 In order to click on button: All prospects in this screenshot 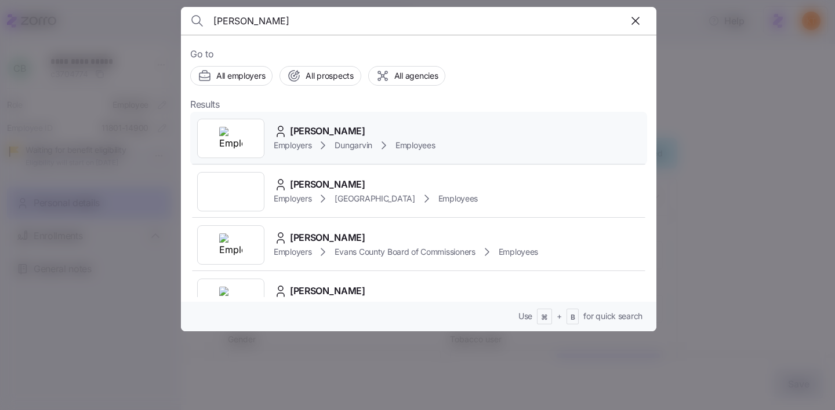, I will do `click(320, 76)`.